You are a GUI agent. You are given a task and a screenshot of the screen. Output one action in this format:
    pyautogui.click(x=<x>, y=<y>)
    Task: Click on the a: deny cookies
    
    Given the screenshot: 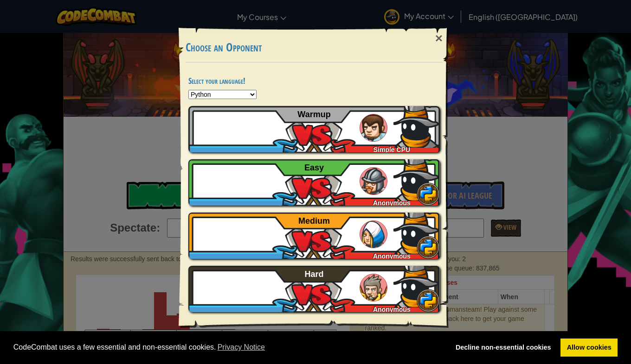 What is the action you would take?
    pyautogui.click(x=503, y=348)
    